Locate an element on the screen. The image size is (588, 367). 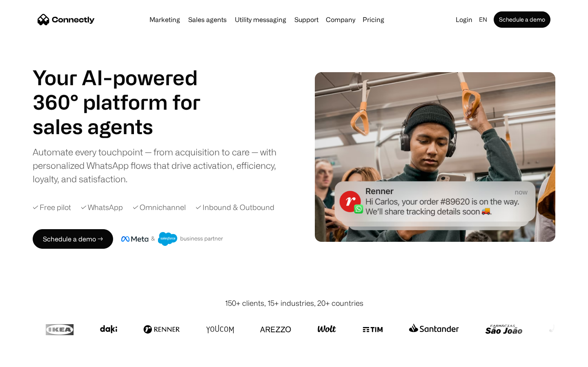
div: ✓ Omnichannel is located at coordinates (159, 207).